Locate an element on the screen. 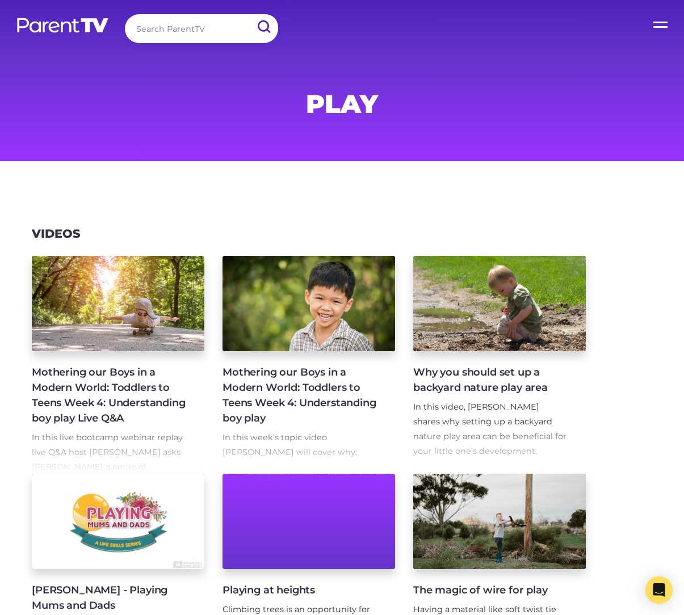 This screenshot has width=684, height=615. a: Mothering our Boys in a Modern World: Toddlers to Teens Week 4: Understanding boy play In this we... is located at coordinates (309, 365).